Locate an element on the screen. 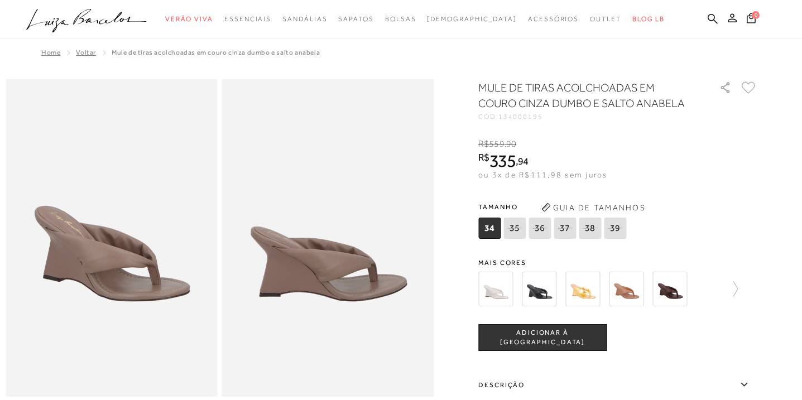  span: 559 is located at coordinates (496, 144).